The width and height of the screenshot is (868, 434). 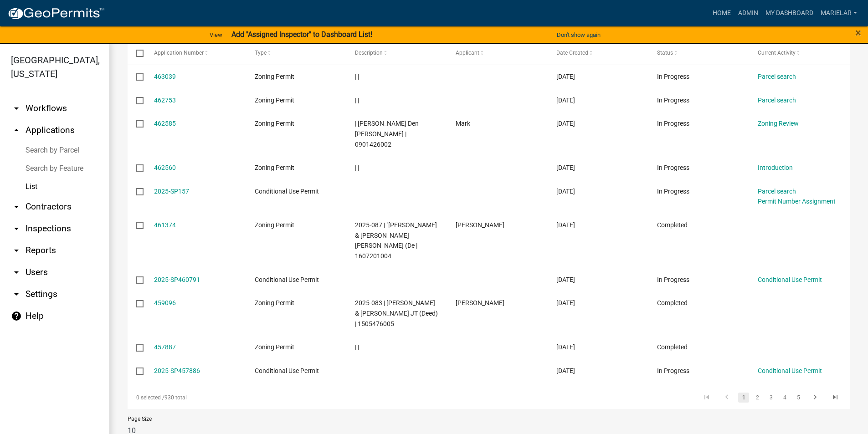 What do you see at coordinates (858, 33) in the screenshot?
I see `button: Close` at bounding box center [858, 33].